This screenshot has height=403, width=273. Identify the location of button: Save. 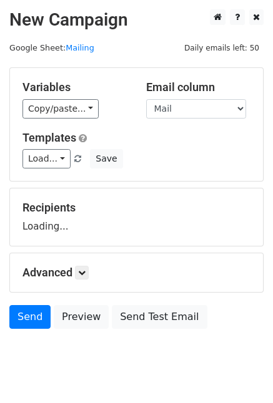
(106, 159).